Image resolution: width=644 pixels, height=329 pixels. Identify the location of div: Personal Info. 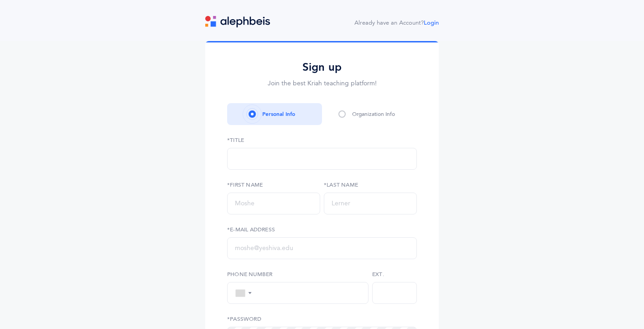
(279, 114).